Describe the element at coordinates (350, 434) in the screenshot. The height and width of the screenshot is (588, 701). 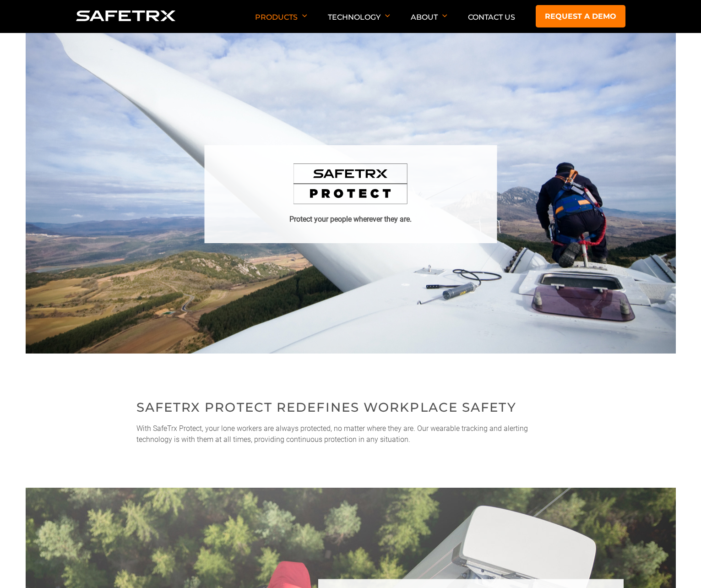
I see `p: With SafeTrx Protect, your lone workers are always protected, no matter where they are. Our weara...` at that location.